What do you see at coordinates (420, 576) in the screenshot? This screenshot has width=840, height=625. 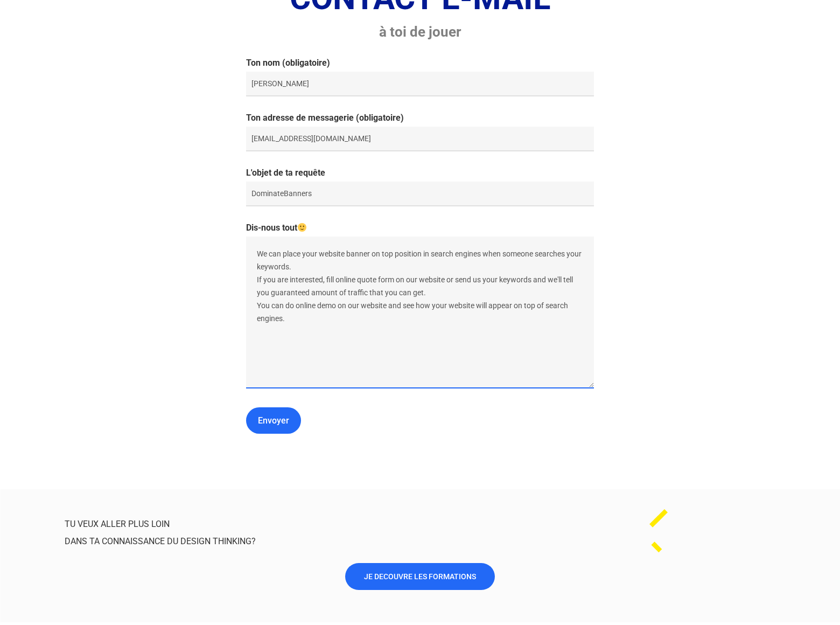 I see `a: JE DECOUVRE LES FORMATIONS` at bounding box center [420, 576].